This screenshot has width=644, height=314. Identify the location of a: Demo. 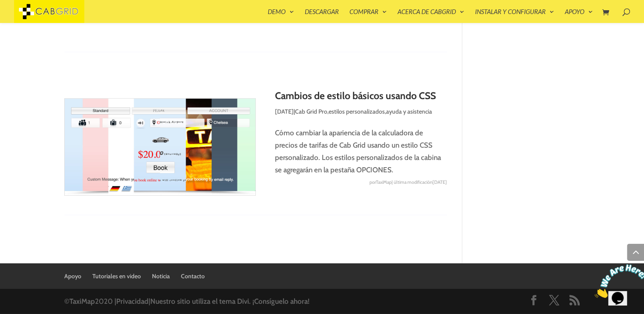
(281, 16).